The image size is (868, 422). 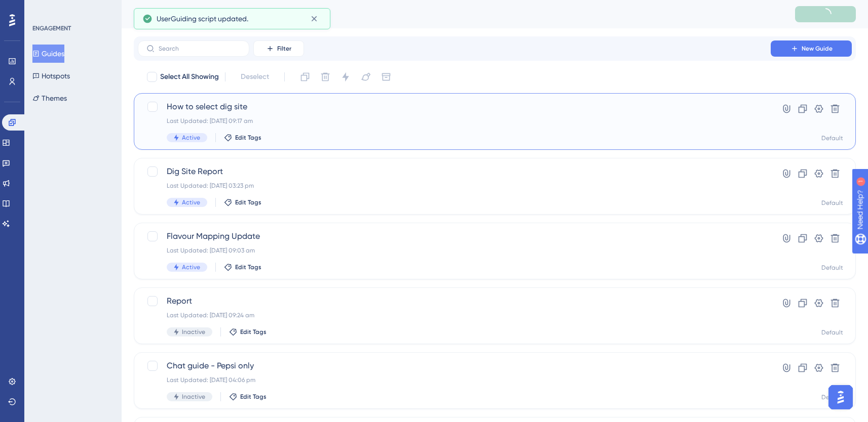 I want to click on button: Filter, so click(x=279, y=48).